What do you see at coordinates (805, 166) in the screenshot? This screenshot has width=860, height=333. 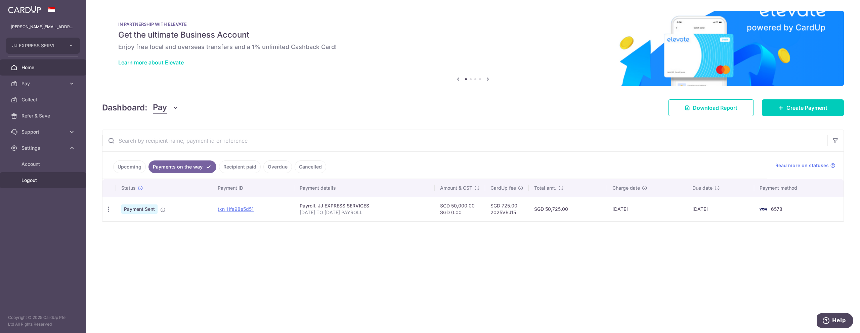 I see `a: Read more on statuses` at bounding box center [805, 166].